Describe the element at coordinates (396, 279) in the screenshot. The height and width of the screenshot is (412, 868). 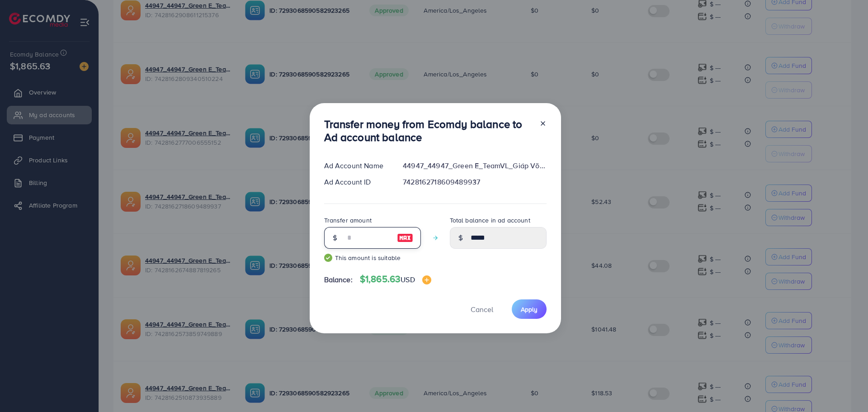
I see `h4: $1,865.63` at that location.